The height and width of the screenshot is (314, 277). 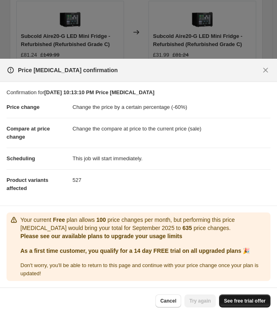 I want to click on dd: Change the price by a certain percentage (-60%), so click(x=171, y=107).